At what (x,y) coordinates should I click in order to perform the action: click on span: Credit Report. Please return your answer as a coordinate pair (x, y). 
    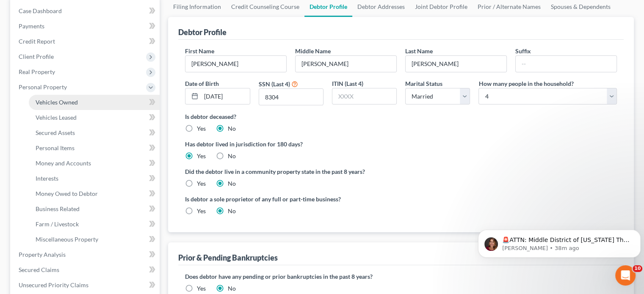
    Looking at the image, I should click on (37, 41).